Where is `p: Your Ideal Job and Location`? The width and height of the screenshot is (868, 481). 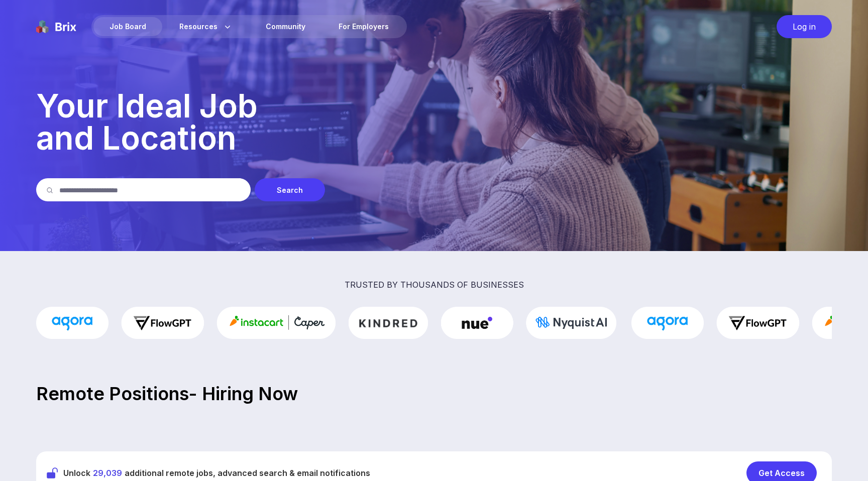 p: Your Ideal Job and Location is located at coordinates (434, 122).